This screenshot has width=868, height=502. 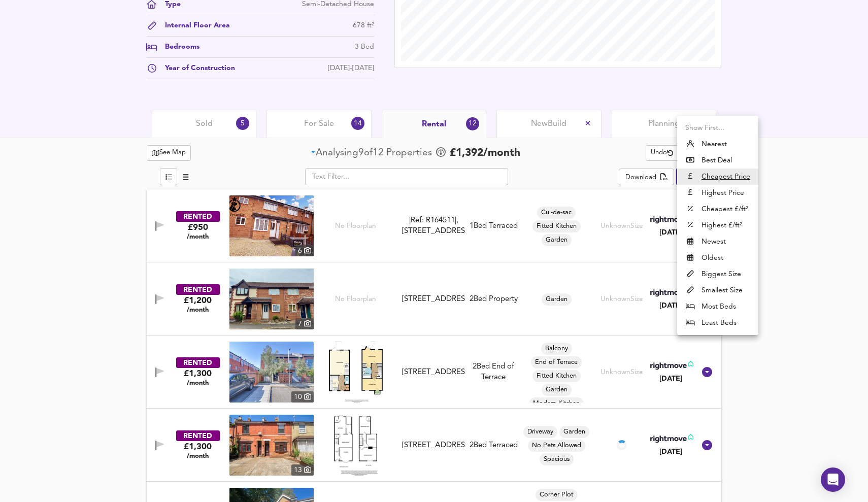 What do you see at coordinates (718, 144) in the screenshot?
I see `li: Nearest` at bounding box center [718, 144].